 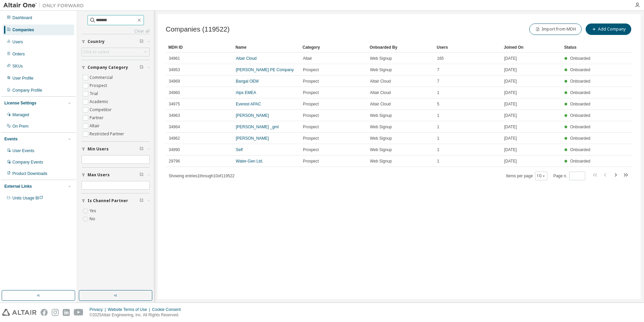 What do you see at coordinates (609, 29) in the screenshot?
I see `button: Add Company` at bounding box center [609, 29].